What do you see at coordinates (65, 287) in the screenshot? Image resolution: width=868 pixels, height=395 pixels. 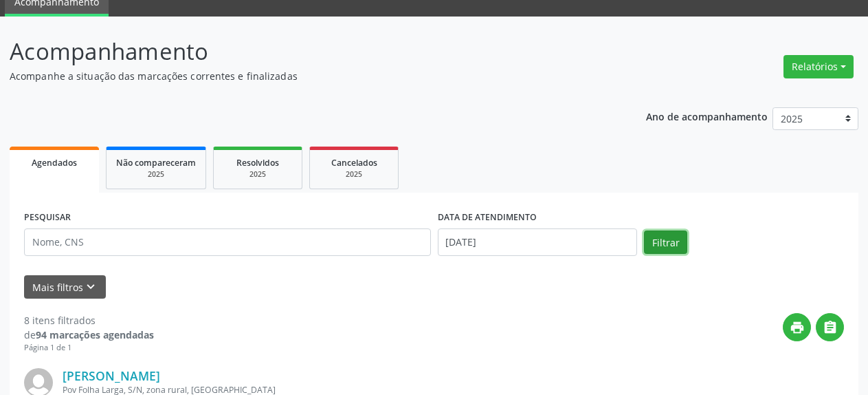 I see `button: Mais filtroskeyboard_arrow_down` at bounding box center [65, 287].